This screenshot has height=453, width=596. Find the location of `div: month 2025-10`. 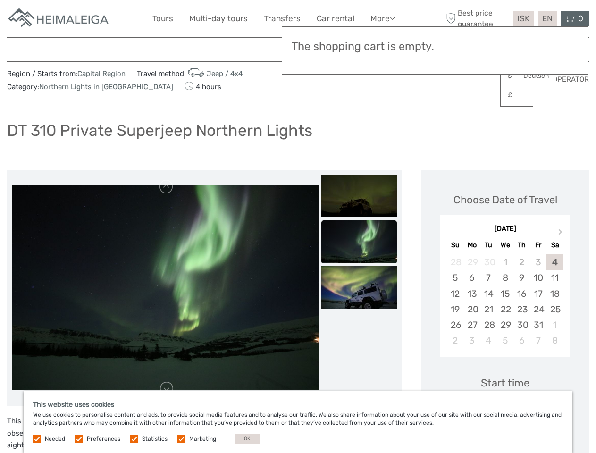

div: month 2025-10 is located at coordinates (505, 301).